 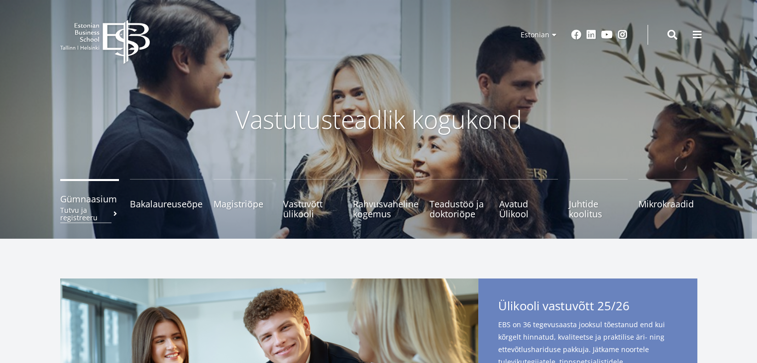 I want to click on span: Ülikooli, so click(x=519, y=306).